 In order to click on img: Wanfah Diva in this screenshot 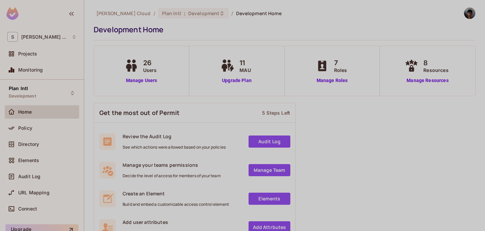, I will do `click(469, 13)`.